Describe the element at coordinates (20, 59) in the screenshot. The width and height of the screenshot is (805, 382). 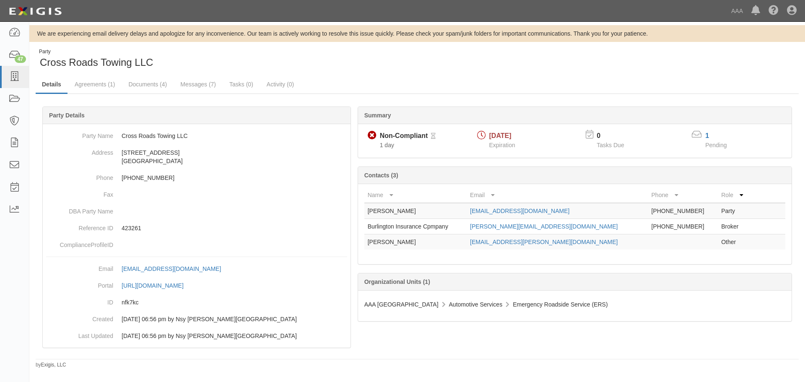
I see `div: 47` at that location.